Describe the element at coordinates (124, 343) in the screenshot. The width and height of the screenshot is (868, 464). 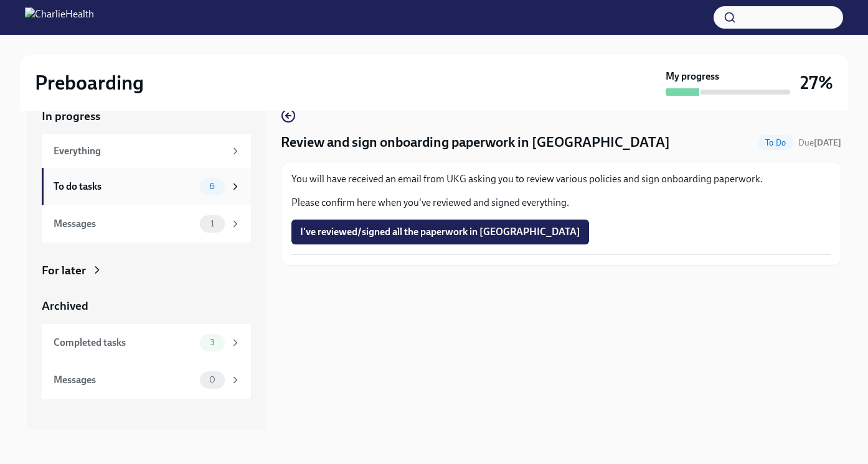
I see `div: Completed tasks` at that location.